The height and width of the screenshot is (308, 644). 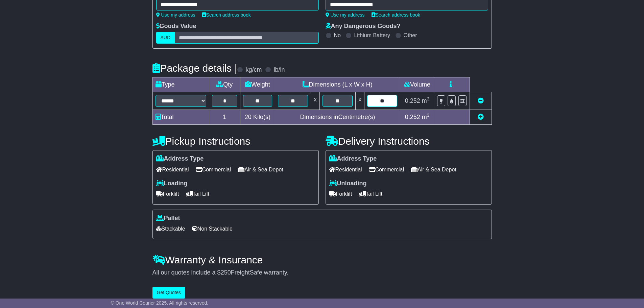 I want to click on label: Pallet, so click(x=168, y=218).